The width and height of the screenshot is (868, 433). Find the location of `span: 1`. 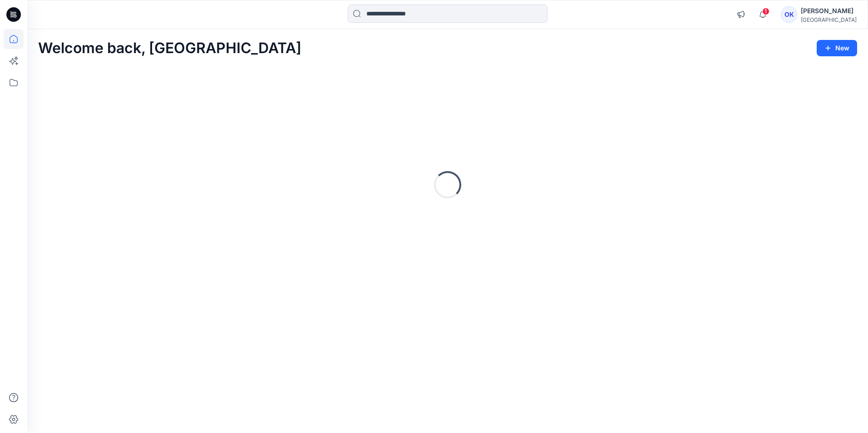

span: 1 is located at coordinates (766, 11).